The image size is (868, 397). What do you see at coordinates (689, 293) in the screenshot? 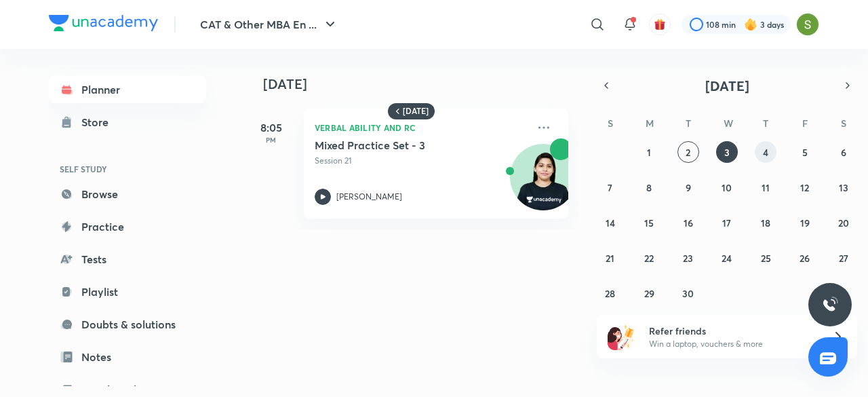
I see `button: September 30, 2025` at bounding box center [689, 293].